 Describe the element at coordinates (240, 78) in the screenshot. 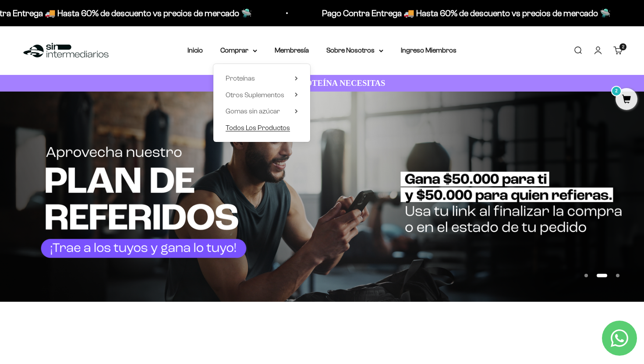

I see `span: Proteínas` at that location.